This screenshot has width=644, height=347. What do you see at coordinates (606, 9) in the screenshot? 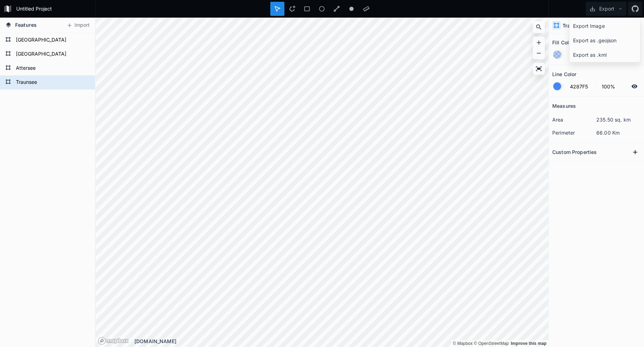
I see `button: Export` at bounding box center [606, 9].